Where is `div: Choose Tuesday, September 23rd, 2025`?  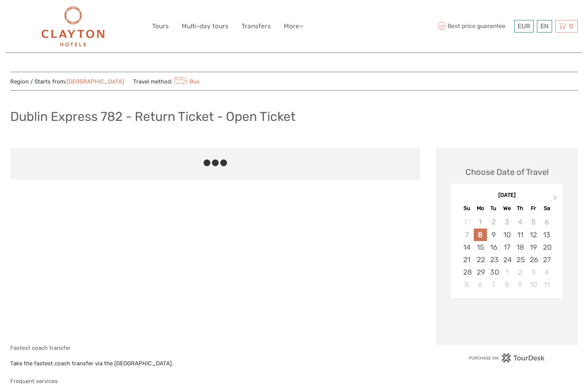 div: Choose Tuesday, September 23rd, 2025 is located at coordinates (493, 260).